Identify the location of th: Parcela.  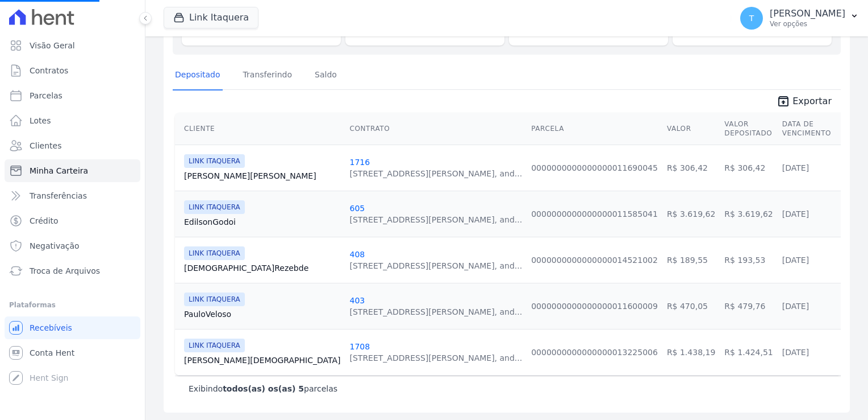
(594, 128).